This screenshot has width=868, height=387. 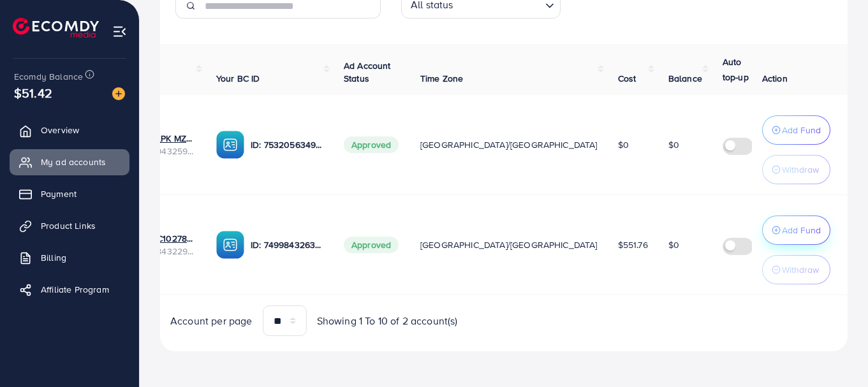 What do you see at coordinates (119, 31) in the screenshot?
I see `img: menu` at bounding box center [119, 31].